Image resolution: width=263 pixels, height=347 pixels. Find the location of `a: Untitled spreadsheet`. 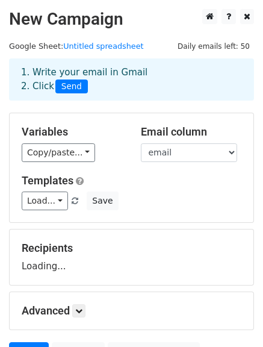

a: Untitled spreadsheet is located at coordinates (103, 46).